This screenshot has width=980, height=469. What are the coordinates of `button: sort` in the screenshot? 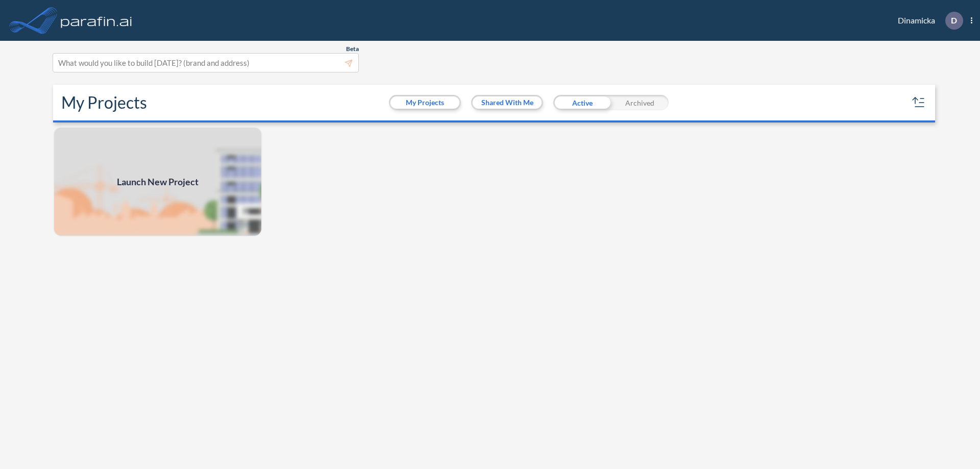 It's located at (919, 103).